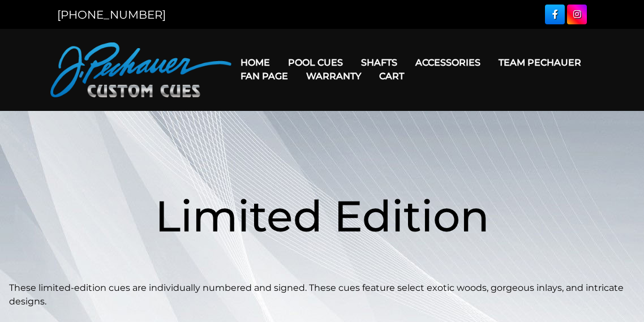  What do you see at coordinates (255, 62) in the screenshot?
I see `a: Home` at bounding box center [255, 62].